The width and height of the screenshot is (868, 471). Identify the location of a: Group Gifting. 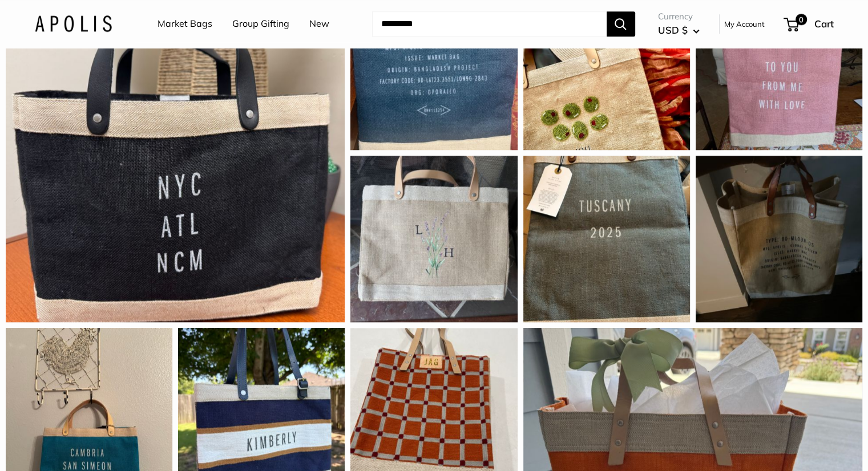
(261, 24).